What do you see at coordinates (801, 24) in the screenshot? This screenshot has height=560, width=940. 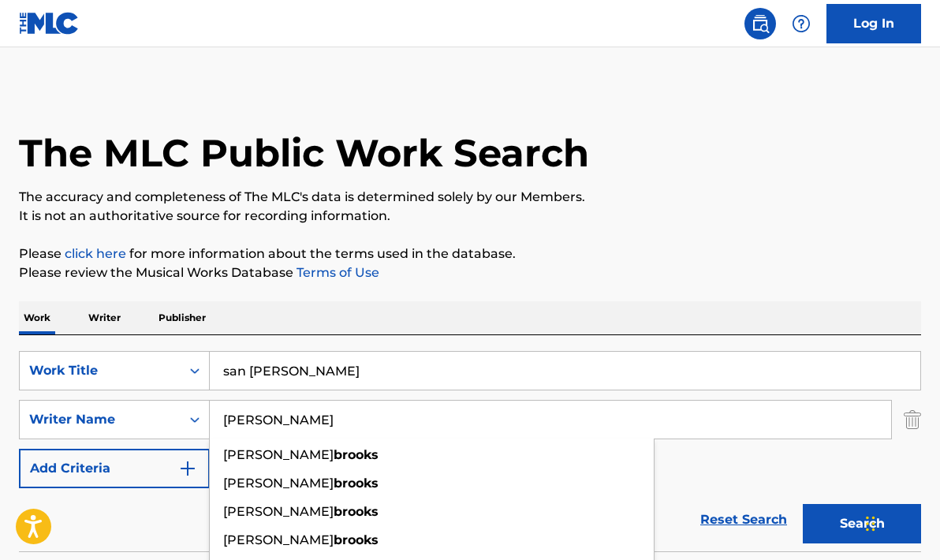 I see `img: help` at bounding box center [801, 24].